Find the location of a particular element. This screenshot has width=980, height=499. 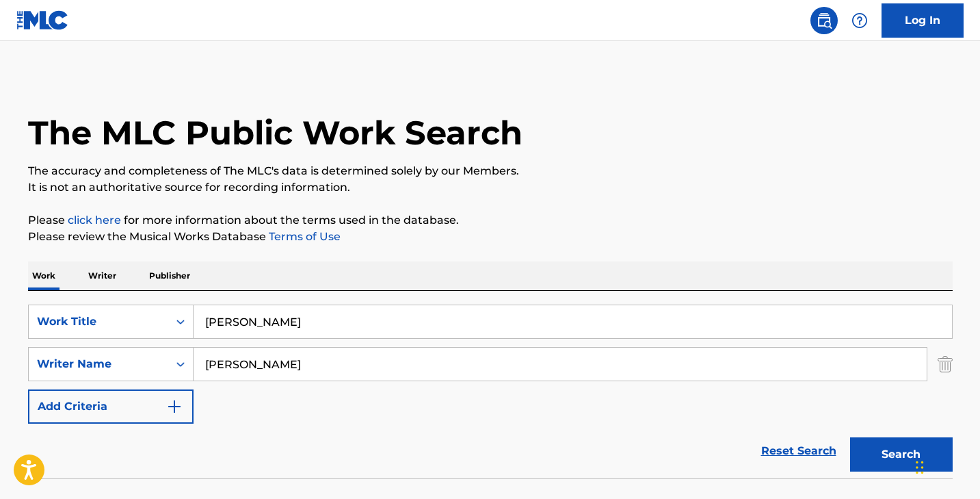

div: Chat Widget is located at coordinates (946, 466).